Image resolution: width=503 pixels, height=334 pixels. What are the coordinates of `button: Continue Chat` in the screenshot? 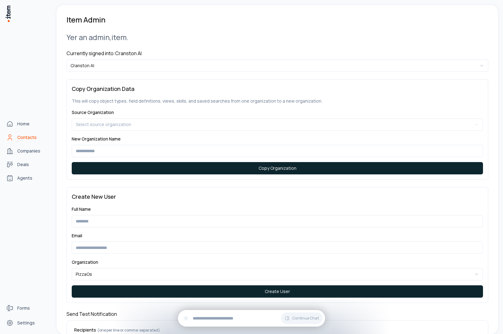 It's located at (302, 318).